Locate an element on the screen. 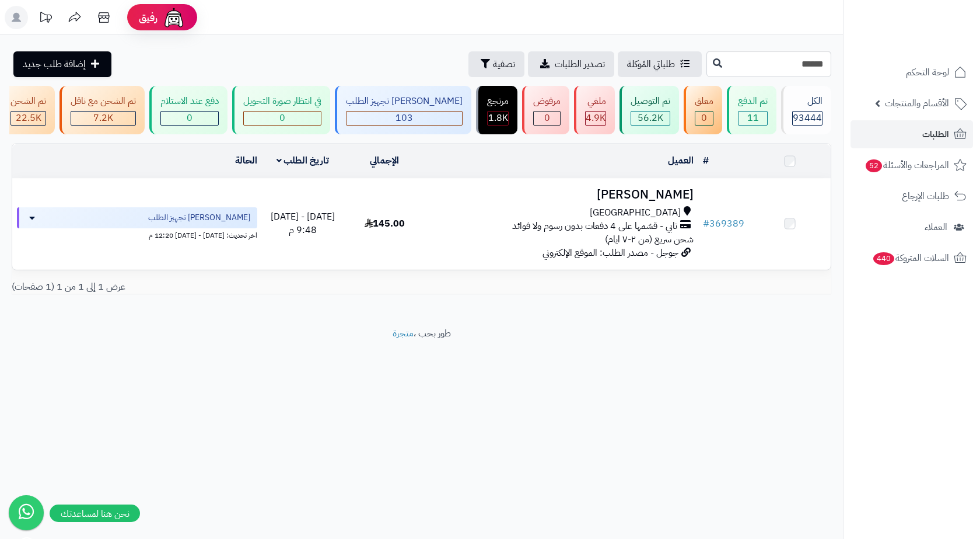 The image size is (980, 539). span: 4.9K is located at coordinates (596, 118).